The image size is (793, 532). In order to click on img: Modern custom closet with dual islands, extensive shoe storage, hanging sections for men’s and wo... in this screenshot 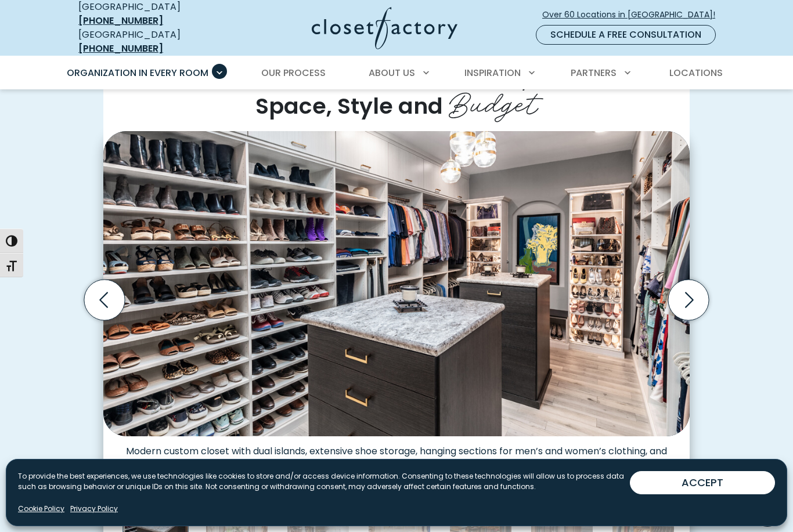, I will do `click(396, 284)`.